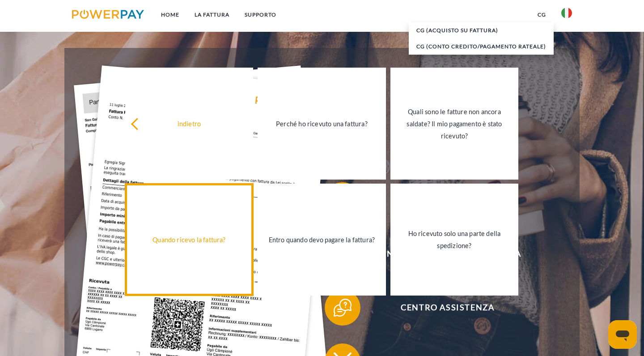 This screenshot has height=356, width=644. What do you see at coordinates (343, 307) in the screenshot?
I see `img: qb_help.svg` at bounding box center [343, 307].